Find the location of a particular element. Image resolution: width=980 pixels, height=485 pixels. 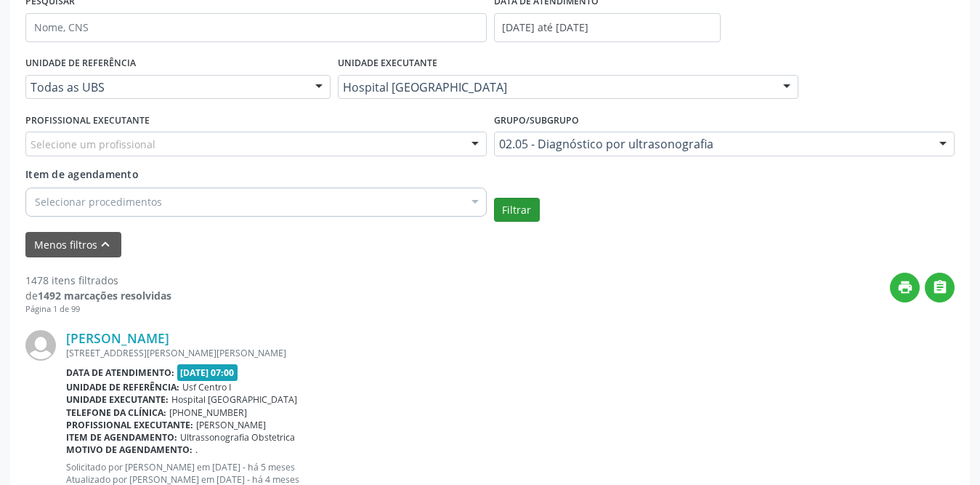

label: PROFISSIONAL EXECUTANTE is located at coordinates (87, 120).